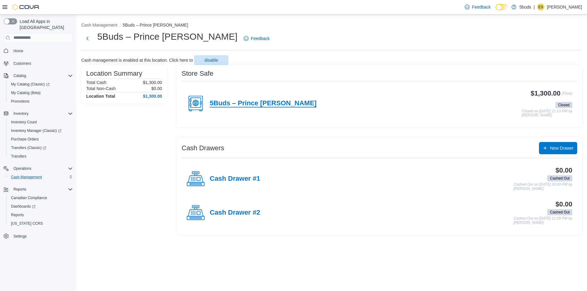 This screenshot has width=587, height=291. What do you see at coordinates (18, 51) in the screenshot?
I see `a: Home` at bounding box center [18, 51].